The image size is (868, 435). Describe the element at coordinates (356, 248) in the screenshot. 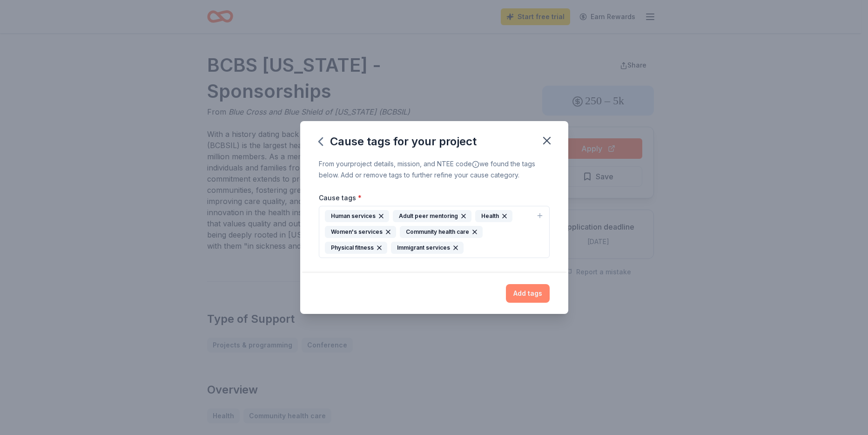

I see `div: Physical fitness` at that location.